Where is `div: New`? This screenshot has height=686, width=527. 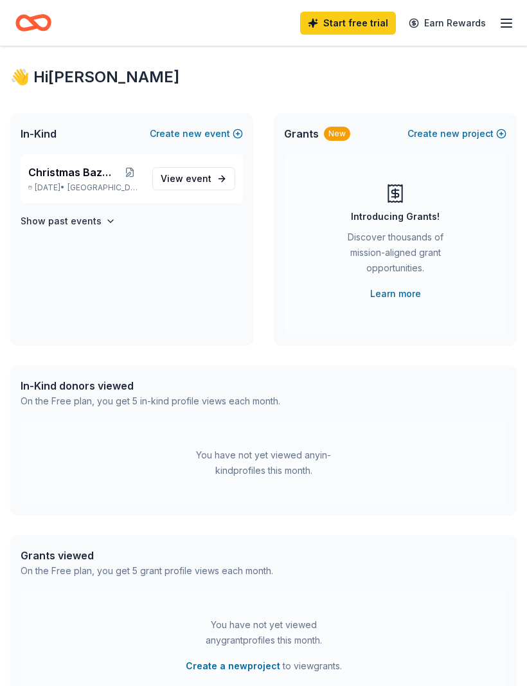
div: New is located at coordinates (337, 134).